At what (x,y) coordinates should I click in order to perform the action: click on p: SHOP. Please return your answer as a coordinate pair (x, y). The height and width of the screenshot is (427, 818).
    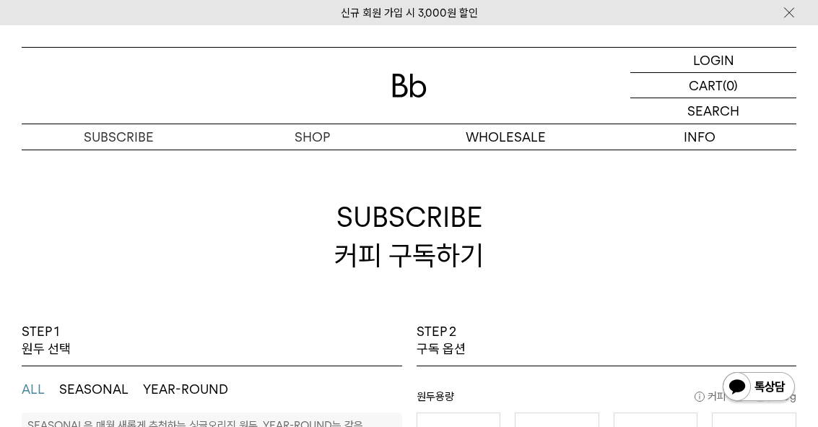
    Looking at the image, I should click on (312, 136).